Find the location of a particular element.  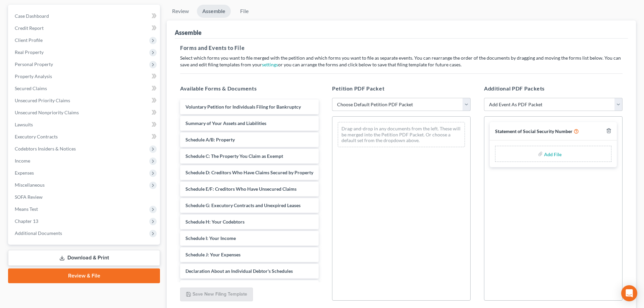

a: File is located at coordinates (245, 11).